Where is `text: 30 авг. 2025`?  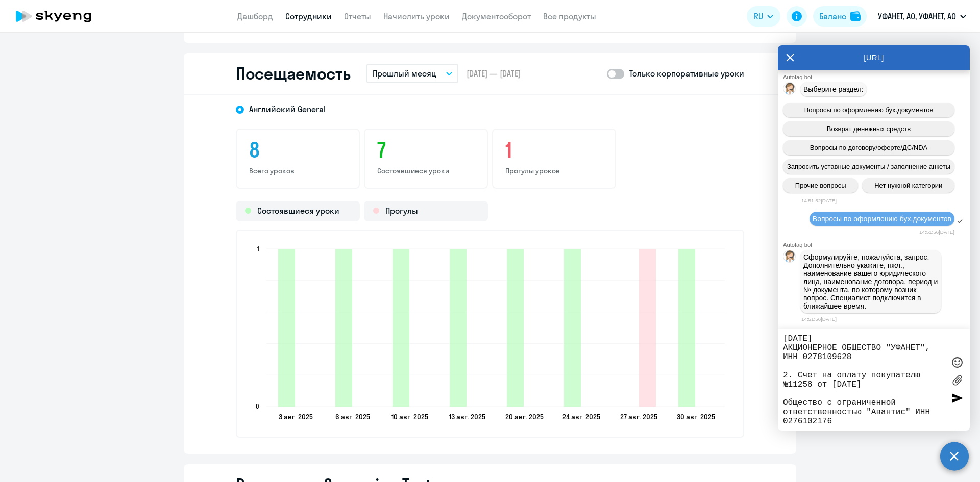
text: 30 авг. 2025 is located at coordinates (696, 417).